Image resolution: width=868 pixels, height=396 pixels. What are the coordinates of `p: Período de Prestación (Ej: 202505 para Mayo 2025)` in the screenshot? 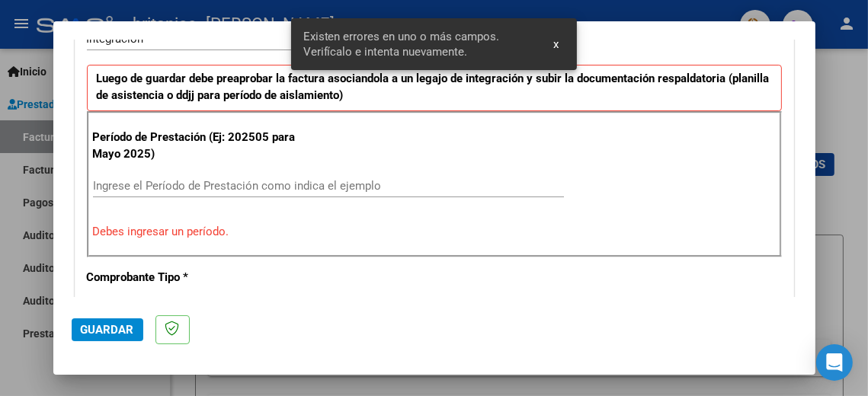 It's located at (195, 145).